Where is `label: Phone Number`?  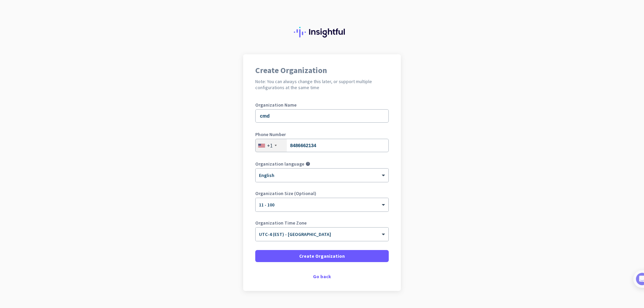 label: Phone Number is located at coordinates (322, 134).